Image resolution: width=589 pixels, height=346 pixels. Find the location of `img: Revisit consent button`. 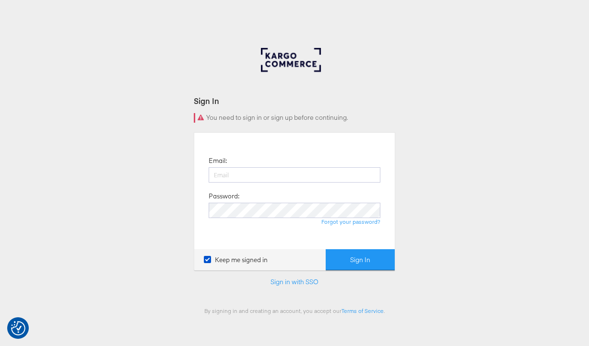

img: Revisit consent button is located at coordinates (18, 329).